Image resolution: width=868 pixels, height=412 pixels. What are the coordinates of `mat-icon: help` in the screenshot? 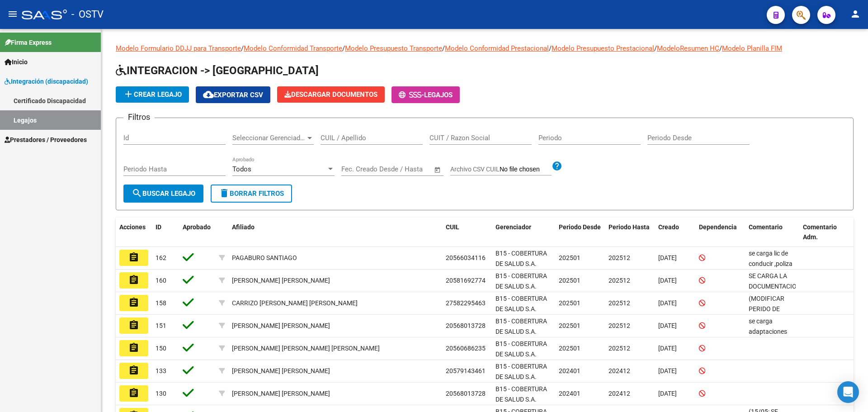 It's located at (557, 166).